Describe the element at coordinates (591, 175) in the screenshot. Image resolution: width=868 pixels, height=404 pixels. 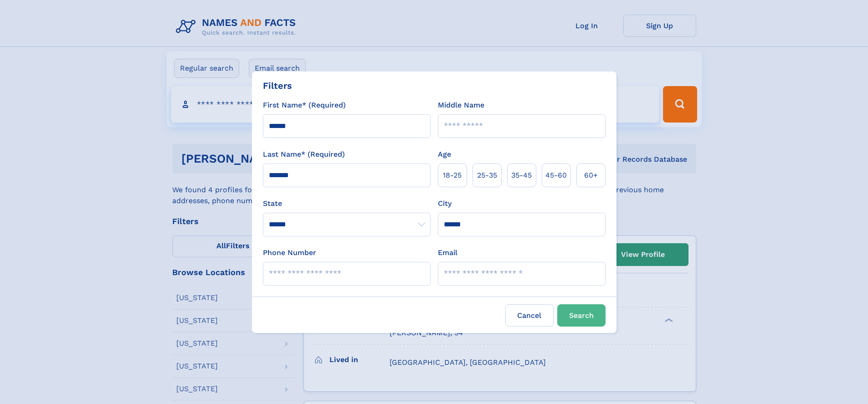
I see `span: 60+` at that location.